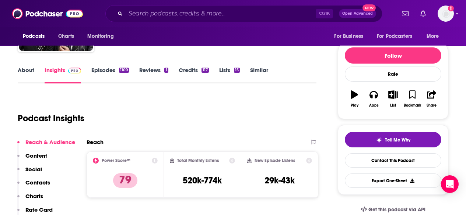 Image resolution: width=466 pixels, height=215 pixels. What do you see at coordinates (95, 142) in the screenshot?
I see `h2: Reach` at bounding box center [95, 142].